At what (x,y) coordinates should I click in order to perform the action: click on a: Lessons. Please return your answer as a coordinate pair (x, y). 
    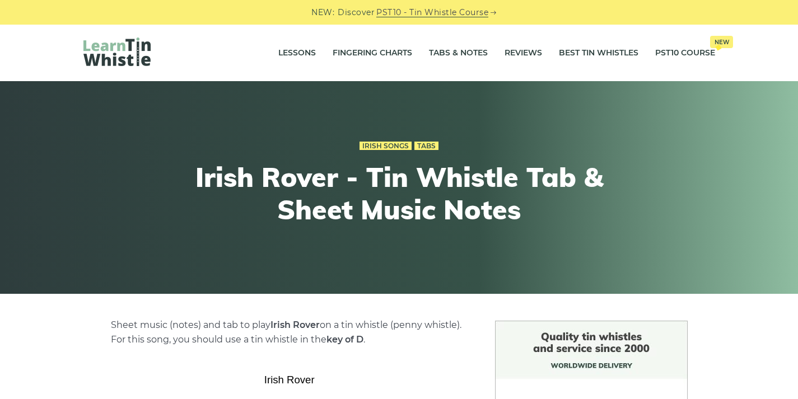
    Looking at the image, I should click on (297, 53).